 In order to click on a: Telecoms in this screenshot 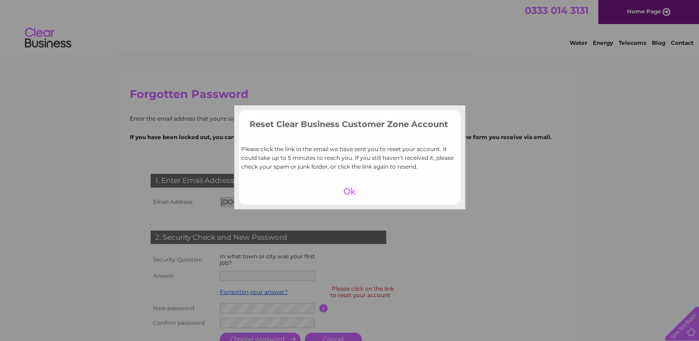, I will do `click(633, 43)`.